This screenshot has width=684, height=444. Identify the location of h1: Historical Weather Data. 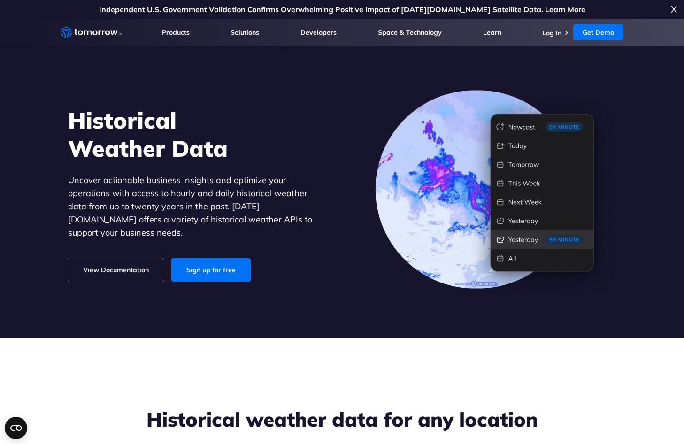
(197, 134).